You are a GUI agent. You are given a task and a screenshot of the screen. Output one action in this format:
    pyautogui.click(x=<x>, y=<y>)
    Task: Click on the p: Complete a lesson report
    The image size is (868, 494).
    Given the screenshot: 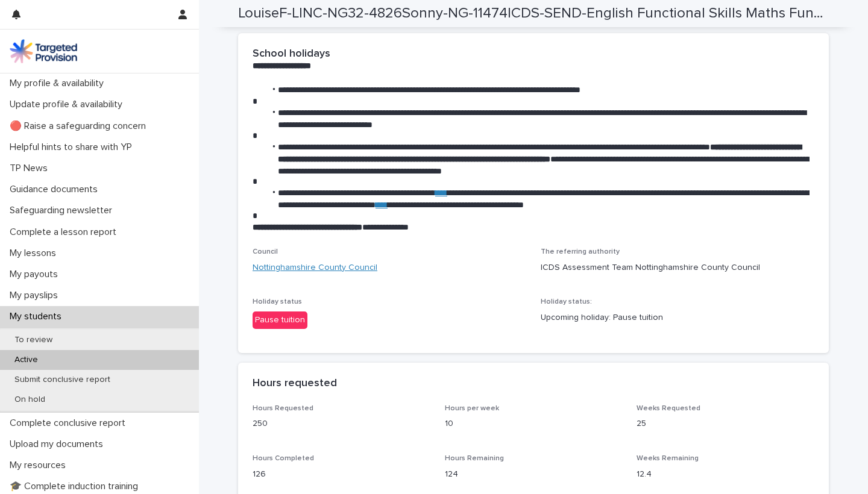 What is the action you would take?
    pyautogui.click(x=65, y=232)
    